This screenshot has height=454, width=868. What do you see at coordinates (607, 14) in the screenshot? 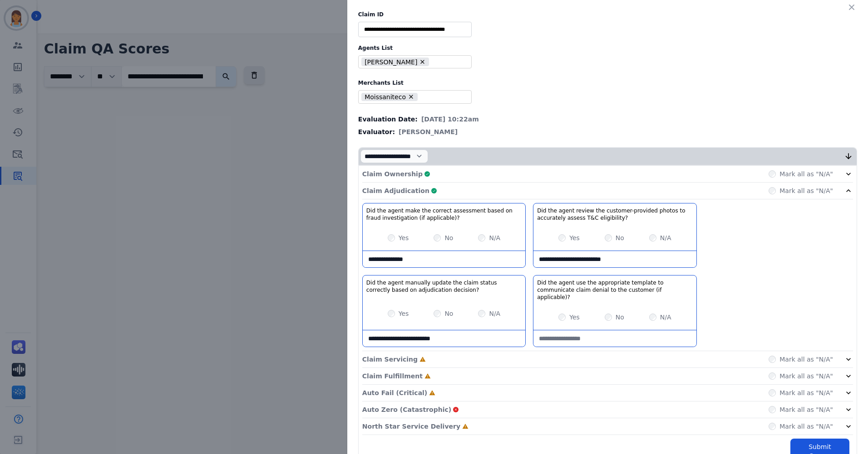
I see `label: Claim ID` at bounding box center [607, 14].